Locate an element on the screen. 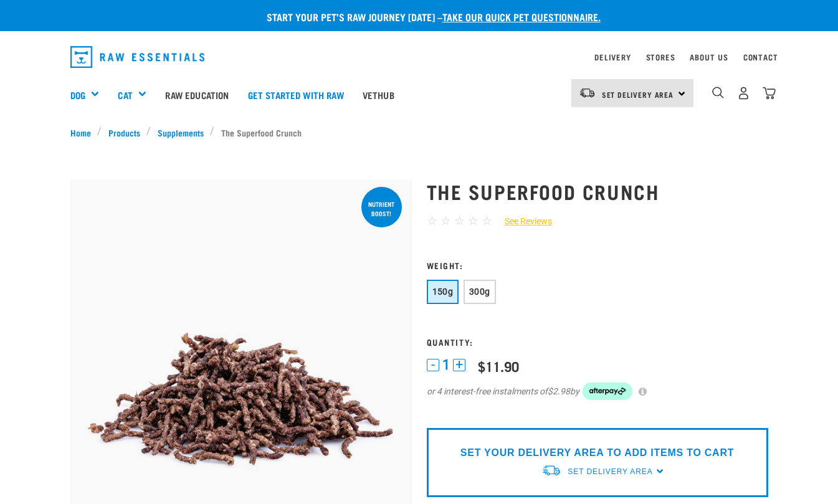 Image resolution: width=838 pixels, height=504 pixels. img: user.png is located at coordinates (743, 92).